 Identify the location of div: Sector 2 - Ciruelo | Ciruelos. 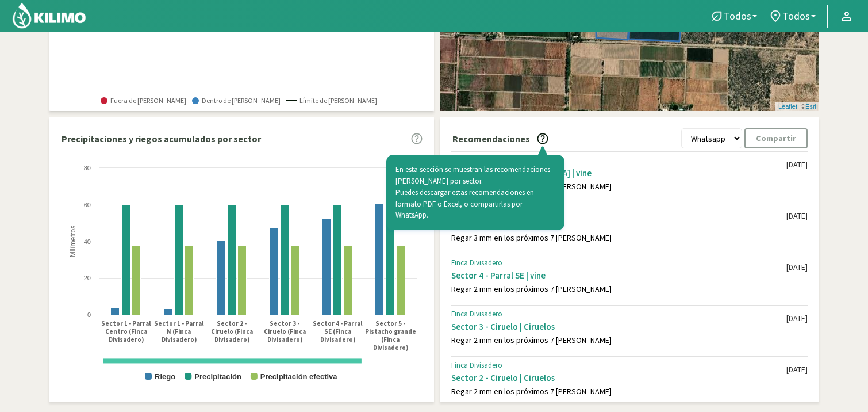
(619, 377).